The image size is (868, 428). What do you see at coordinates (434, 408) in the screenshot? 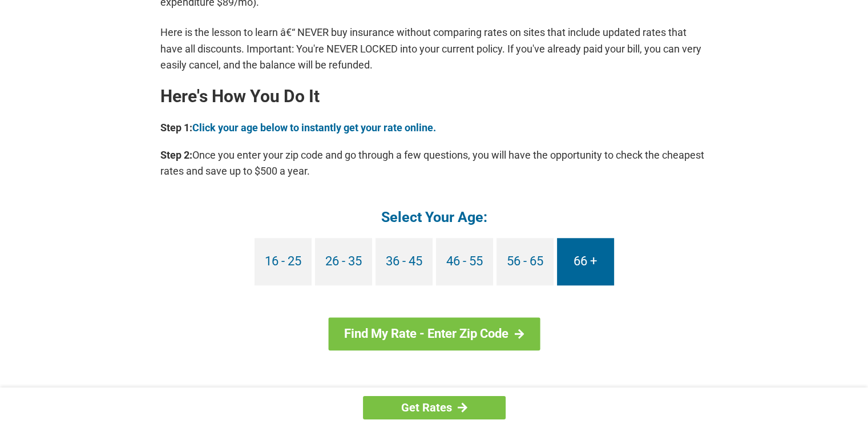
I see `a: Get Rates` at bounding box center [434, 408].